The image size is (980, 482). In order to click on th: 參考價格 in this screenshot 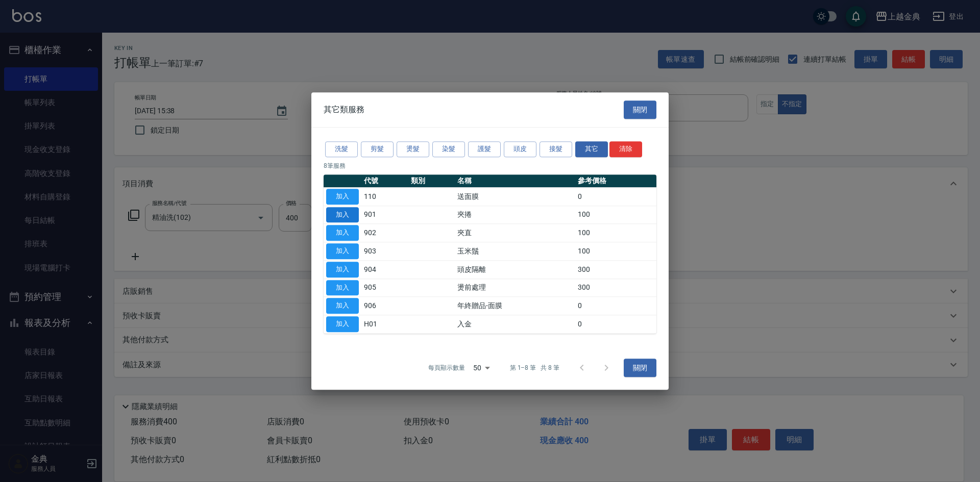, I will do `click(616, 181)`.